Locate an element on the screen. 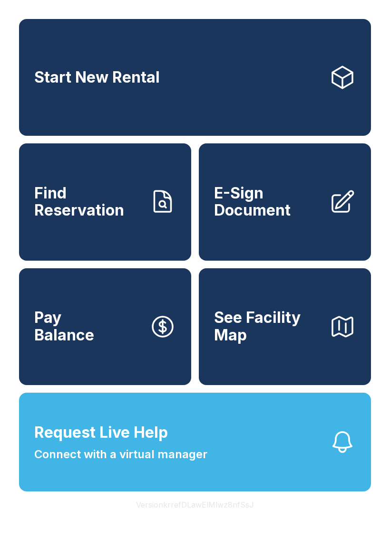 This screenshot has height=537, width=390. span: E-Sign Document is located at coordinates (267, 202).